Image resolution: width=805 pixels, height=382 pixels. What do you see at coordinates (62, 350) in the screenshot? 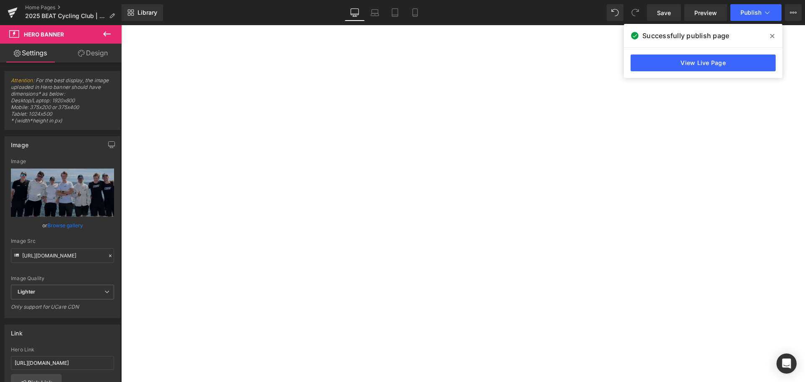
I see `div: Hero Link` at bounding box center [62, 350].